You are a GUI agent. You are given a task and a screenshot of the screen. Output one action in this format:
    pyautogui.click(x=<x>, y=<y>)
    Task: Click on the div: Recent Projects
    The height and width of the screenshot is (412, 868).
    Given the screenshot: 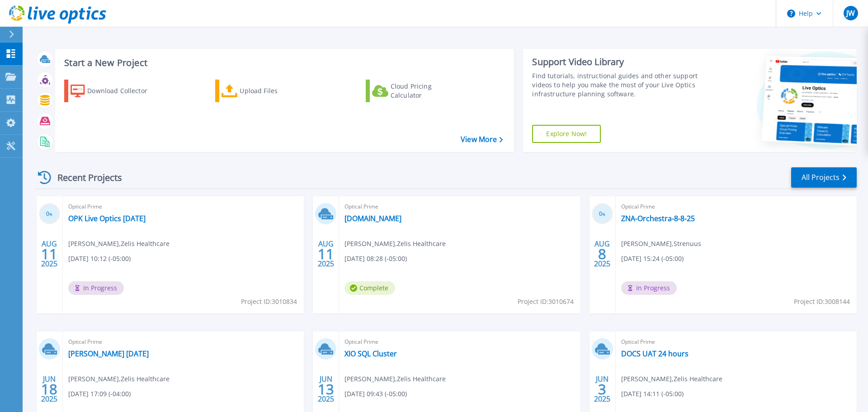 What is the action you would take?
    pyautogui.click(x=85, y=177)
    